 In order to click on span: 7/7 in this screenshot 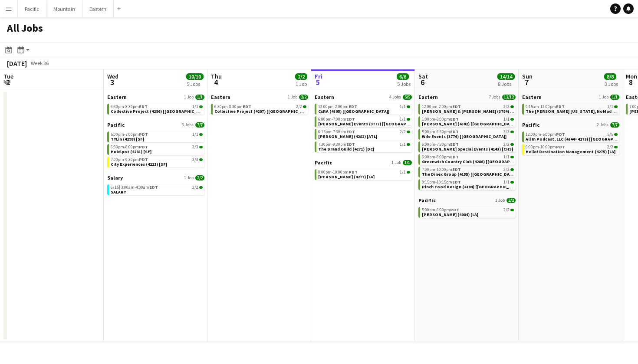, I will do `click(614, 125)`.